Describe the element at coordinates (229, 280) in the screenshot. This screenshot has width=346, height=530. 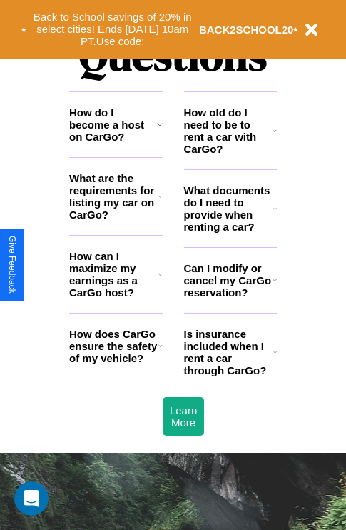
I see `h3: Can I modify or cancel my CarGo reservation?` at that location.